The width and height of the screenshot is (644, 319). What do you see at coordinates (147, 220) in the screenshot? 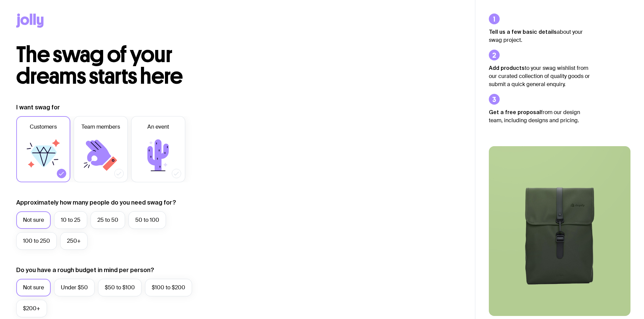
I see `label: 50 to 100` at bounding box center [147, 220].